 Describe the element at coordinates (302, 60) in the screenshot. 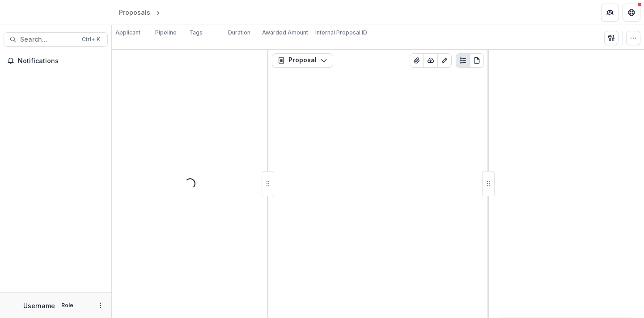

I see `button: Proposal` at that location.